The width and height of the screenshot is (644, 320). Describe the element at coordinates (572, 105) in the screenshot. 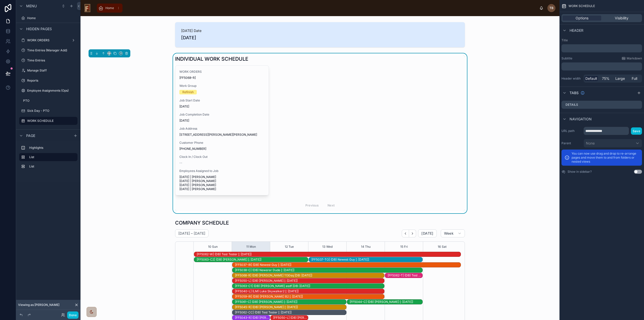

I see `label: Details` at that location.